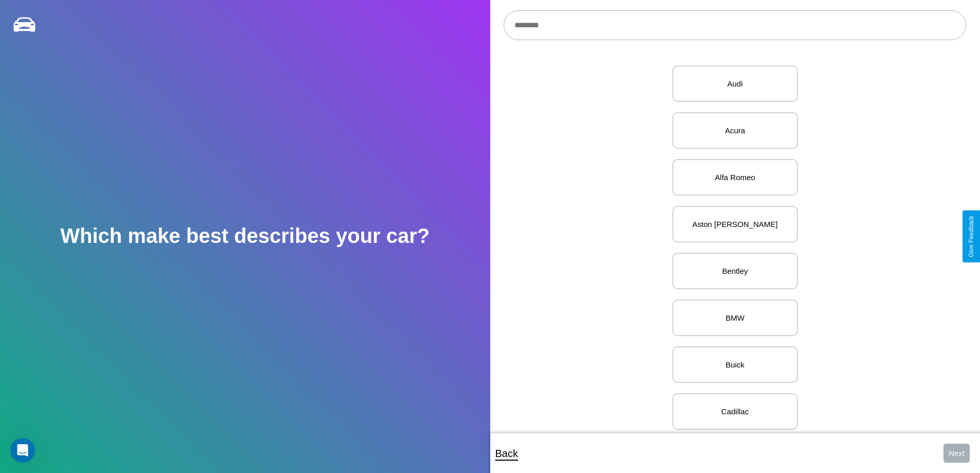  I want to click on p: Alfa Romeo, so click(735, 177).